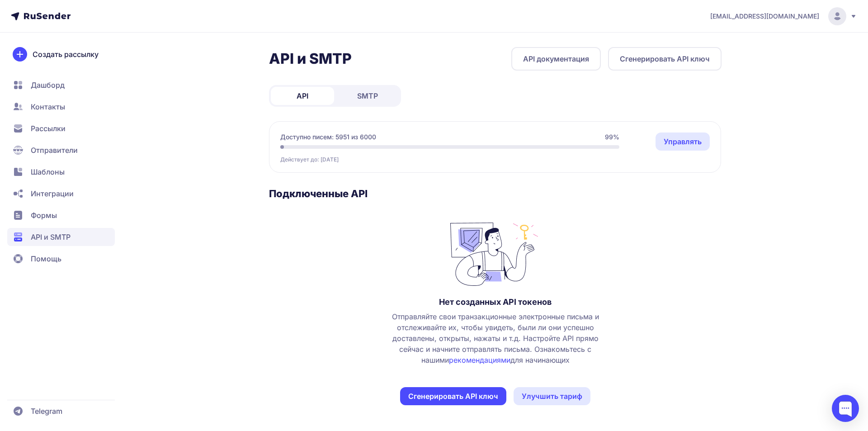 The height and width of the screenshot is (431, 868). Describe the element at coordinates (556, 59) in the screenshot. I see `a: API документация` at that location.